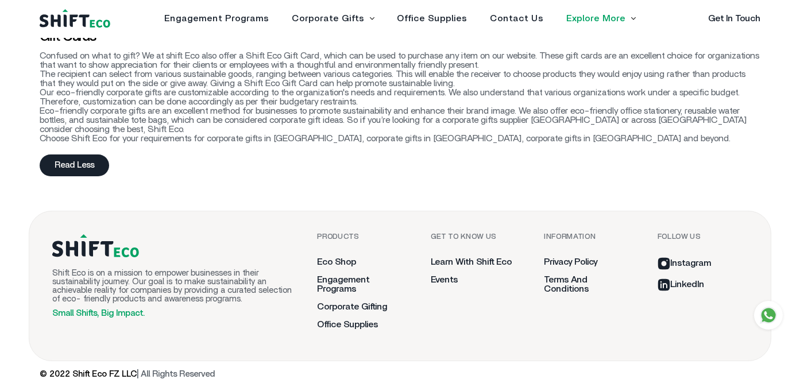 This screenshot has width=800, height=387. What do you see at coordinates (734, 18) in the screenshot?
I see `a: Get In Touch` at bounding box center [734, 18].